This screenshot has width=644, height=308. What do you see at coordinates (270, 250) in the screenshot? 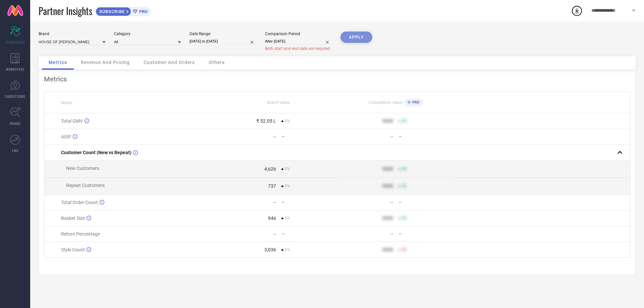
I see `div: 3,036` at bounding box center [270, 250].